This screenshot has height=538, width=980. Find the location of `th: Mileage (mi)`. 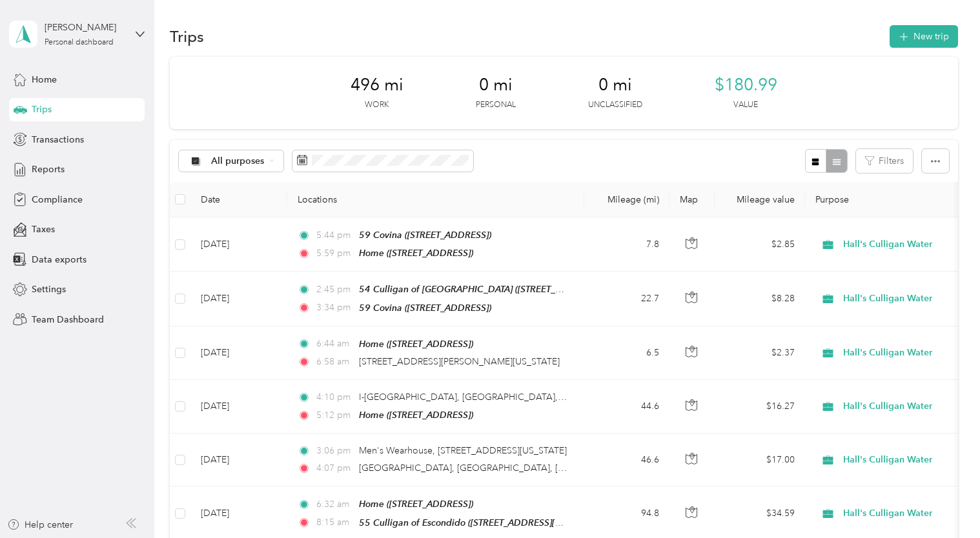

th: Mileage (mi) is located at coordinates (627, 199).